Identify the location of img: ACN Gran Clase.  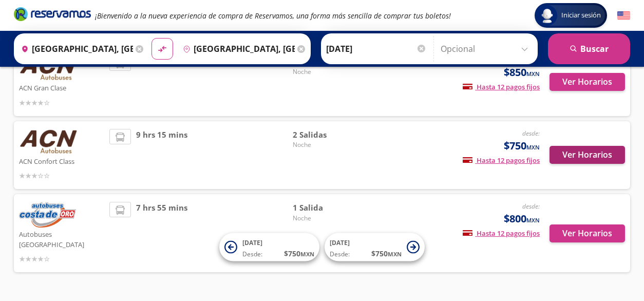
(48, 68).